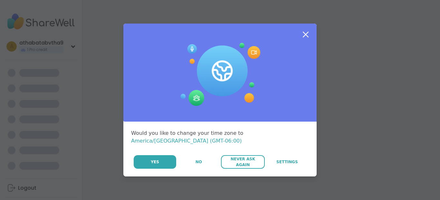 Image resolution: width=440 pixels, height=200 pixels. Describe the element at coordinates (287, 162) in the screenshot. I see `span: Settings` at that location.